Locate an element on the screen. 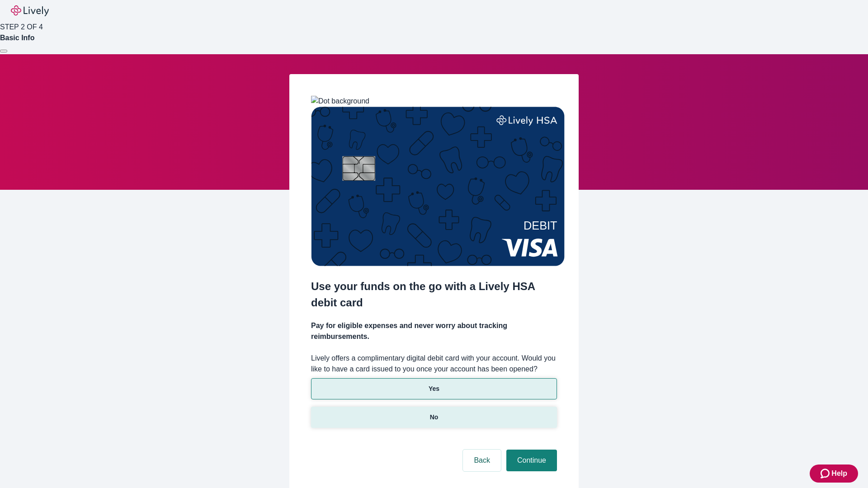 The width and height of the screenshot is (868, 488). h4: Pay for eligible expenses and never worry about tracking reimbursements. is located at coordinates (434, 332).